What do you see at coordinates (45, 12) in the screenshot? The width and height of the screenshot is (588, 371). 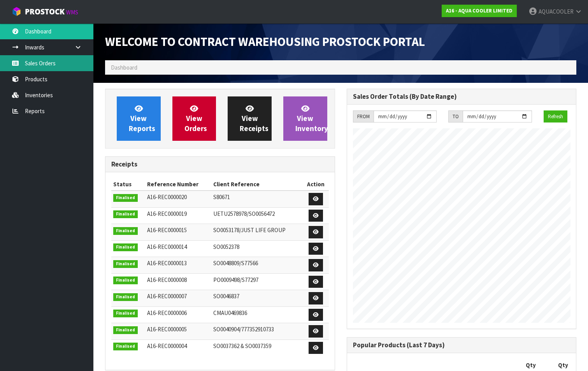 I see `span: ProStock` at bounding box center [45, 12].